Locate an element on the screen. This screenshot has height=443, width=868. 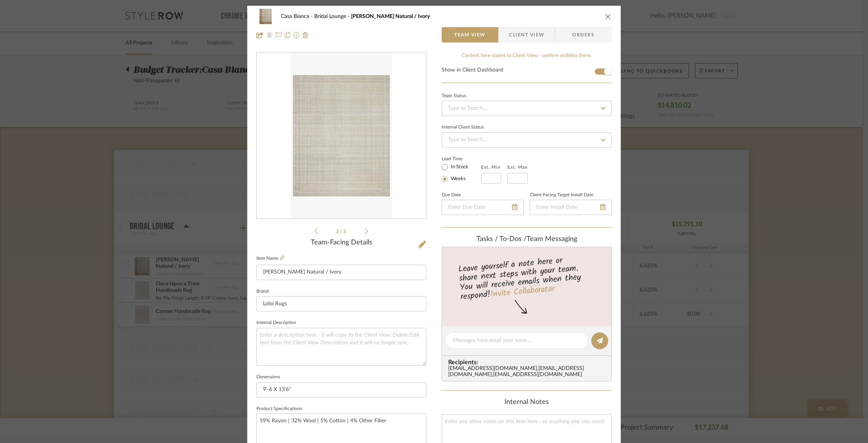
div: team Messaging is located at coordinates (527, 239).